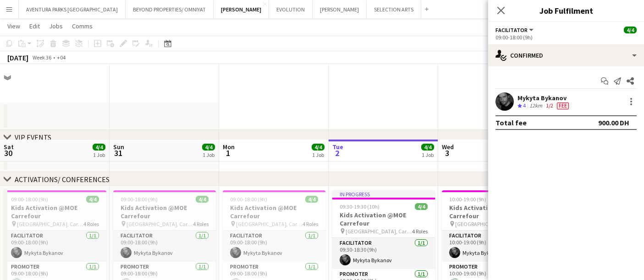 This screenshot has height=280, width=644. I want to click on span: 10:00-19:00 (9h), so click(467, 199).